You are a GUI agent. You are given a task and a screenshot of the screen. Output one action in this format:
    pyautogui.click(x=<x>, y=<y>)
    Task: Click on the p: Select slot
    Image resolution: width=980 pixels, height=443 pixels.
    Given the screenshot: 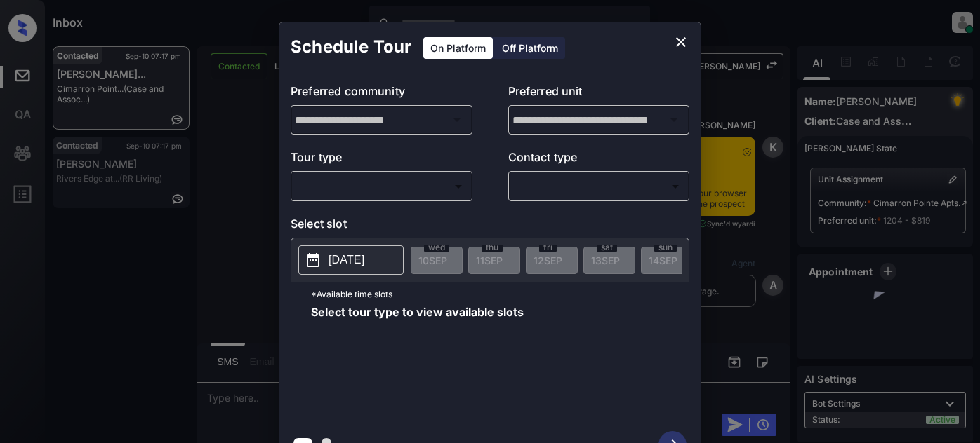 What is the action you would take?
    pyautogui.click(x=490, y=226)
    